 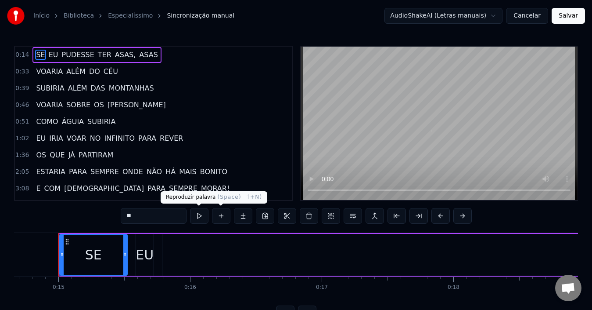 What do you see at coordinates (111, 71) in the screenshot?
I see `span: CÉU` at bounding box center [111, 71].